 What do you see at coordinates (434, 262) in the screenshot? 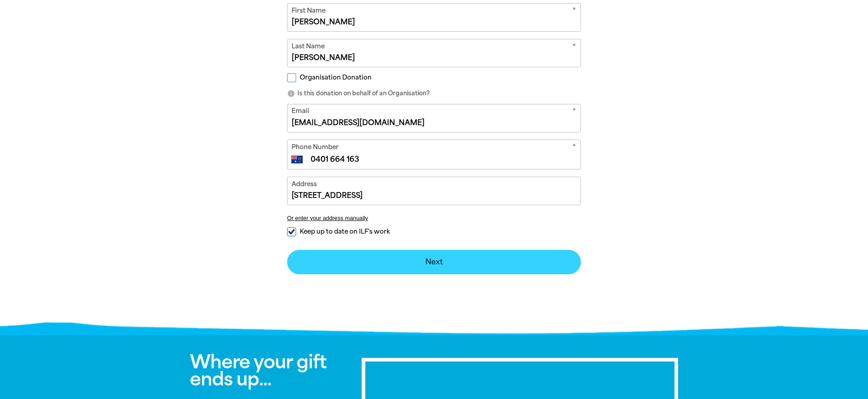
I see `button: Next` at bounding box center [434, 262].